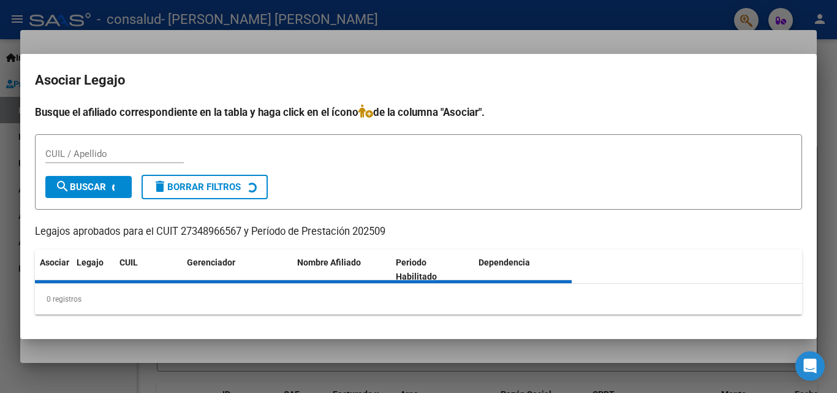  What do you see at coordinates (93, 269) in the screenshot?
I see `datatable-header-cell: Legajo` at bounding box center [93, 269].